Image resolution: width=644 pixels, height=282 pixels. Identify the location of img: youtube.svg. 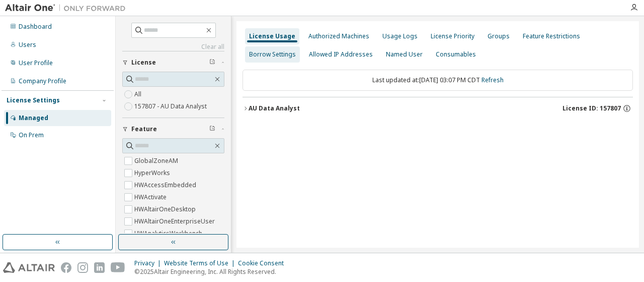
(118, 267).